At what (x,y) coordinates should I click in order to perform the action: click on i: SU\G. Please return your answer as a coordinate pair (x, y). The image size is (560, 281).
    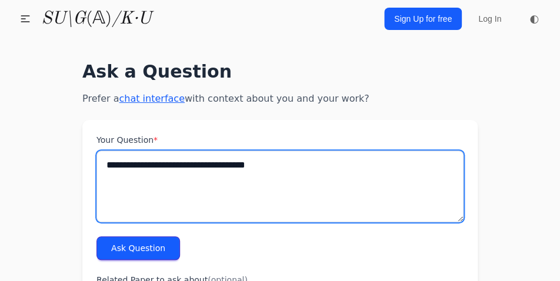
    Looking at the image, I should click on (63, 19).